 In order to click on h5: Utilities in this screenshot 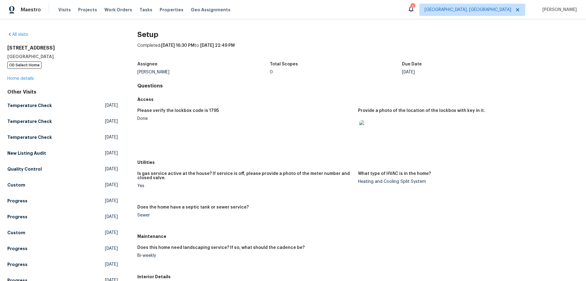, I will do `click(358, 162)`.